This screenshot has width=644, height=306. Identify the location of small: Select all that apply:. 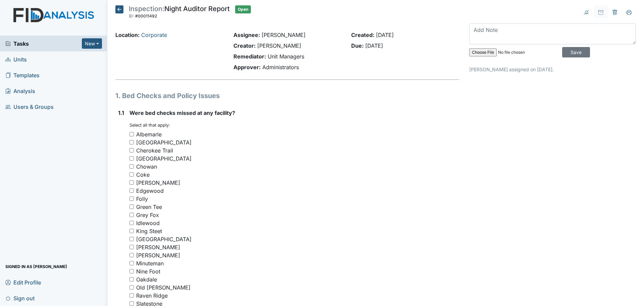
(150, 125).